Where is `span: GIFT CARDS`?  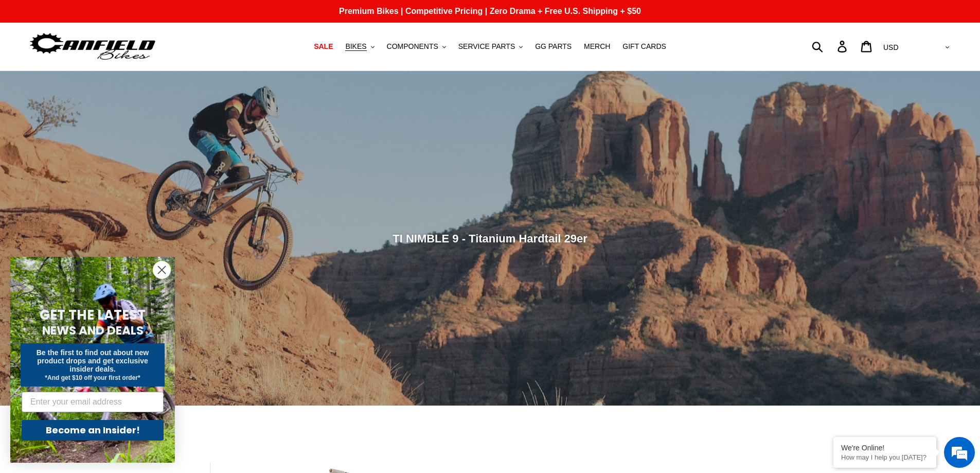
span: GIFT CARDS is located at coordinates (644, 46).